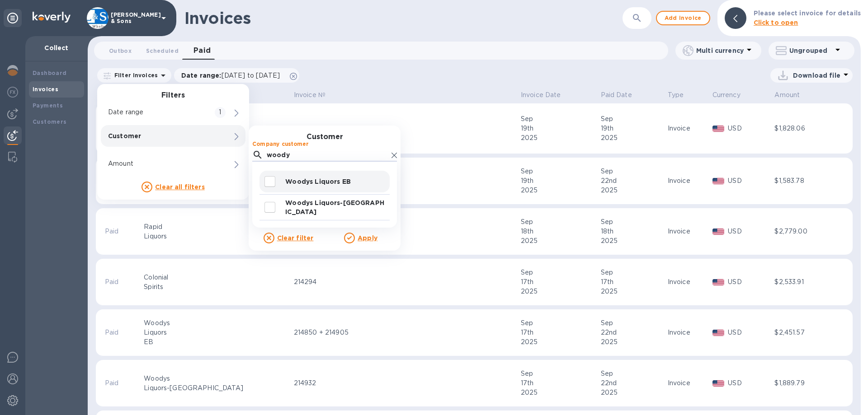 The width and height of the screenshot is (868, 415). What do you see at coordinates (733, 95) in the screenshot?
I see `span: Currency` at bounding box center [733, 95].